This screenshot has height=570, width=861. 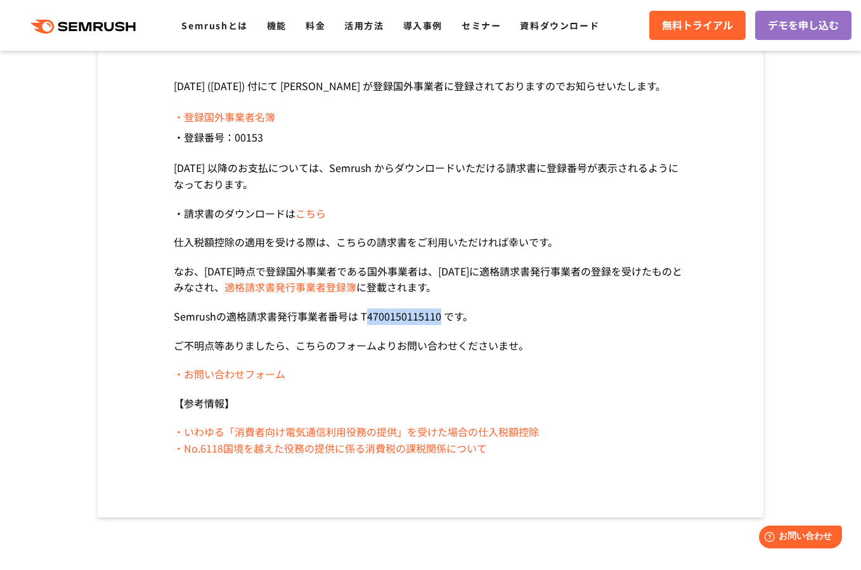 I want to click on a: 料金, so click(x=315, y=25).